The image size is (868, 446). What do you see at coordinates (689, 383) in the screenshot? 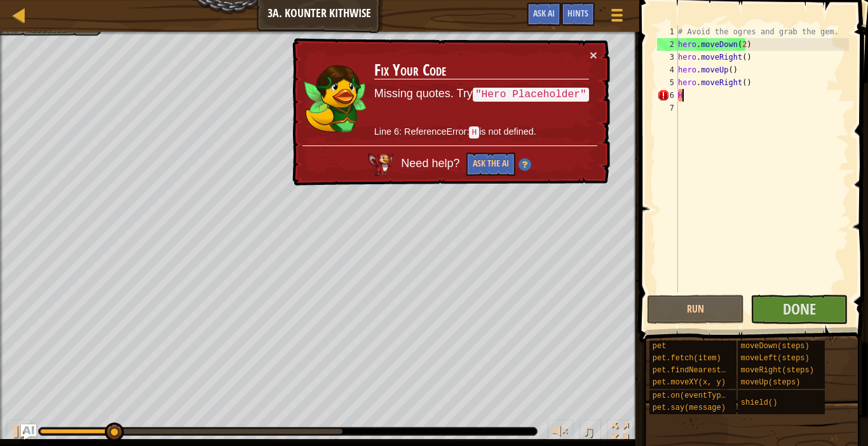
I see `span: pet.moveXY(x, y)` at bounding box center [689, 383].